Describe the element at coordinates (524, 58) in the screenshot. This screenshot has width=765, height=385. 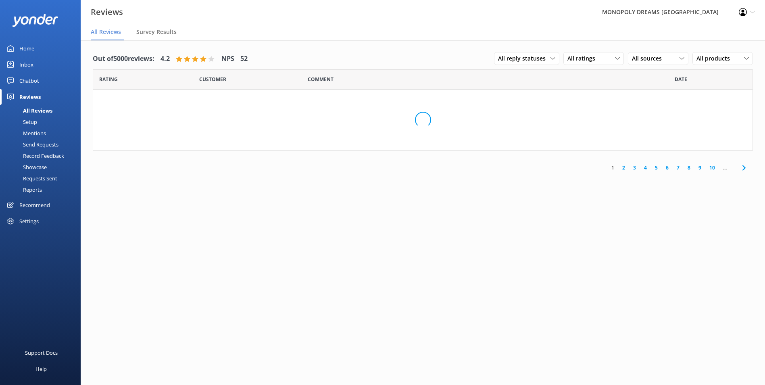
I see `span: All reply statuses` at that location.